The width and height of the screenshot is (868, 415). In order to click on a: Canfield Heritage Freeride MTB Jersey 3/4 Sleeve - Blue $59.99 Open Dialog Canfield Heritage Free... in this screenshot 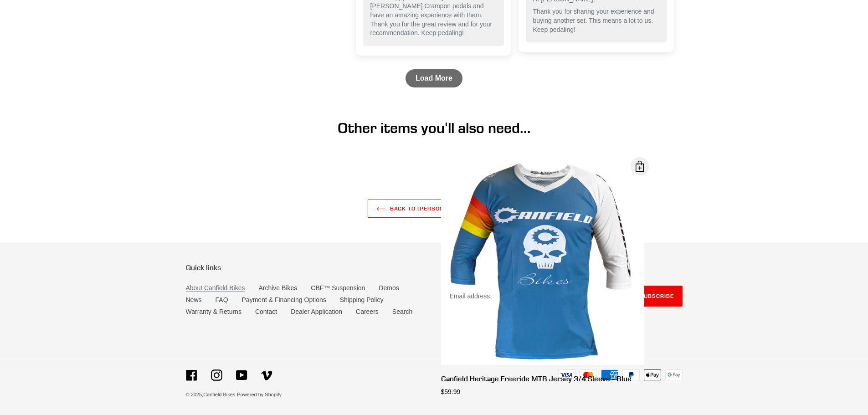, I will do `click(543, 278)`.